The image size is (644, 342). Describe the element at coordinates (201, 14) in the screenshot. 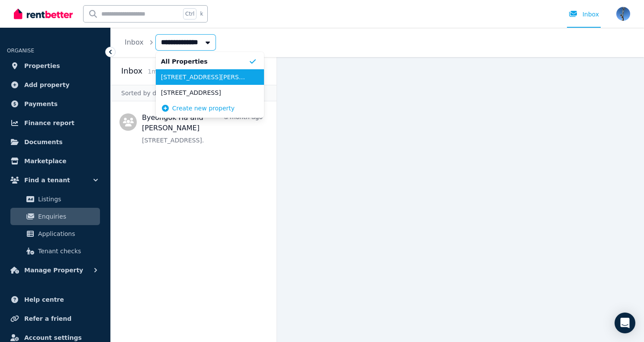

I see `span: k` at that location.